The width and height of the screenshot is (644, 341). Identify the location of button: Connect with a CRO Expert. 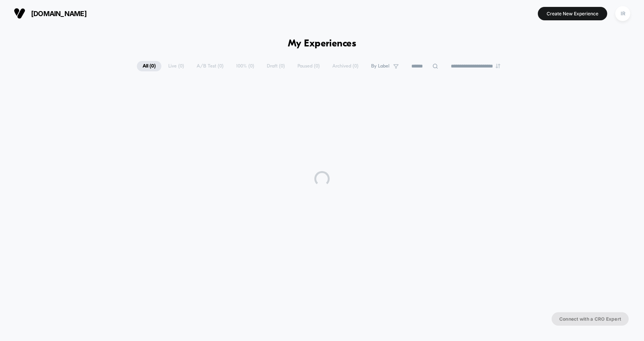
(590, 318).